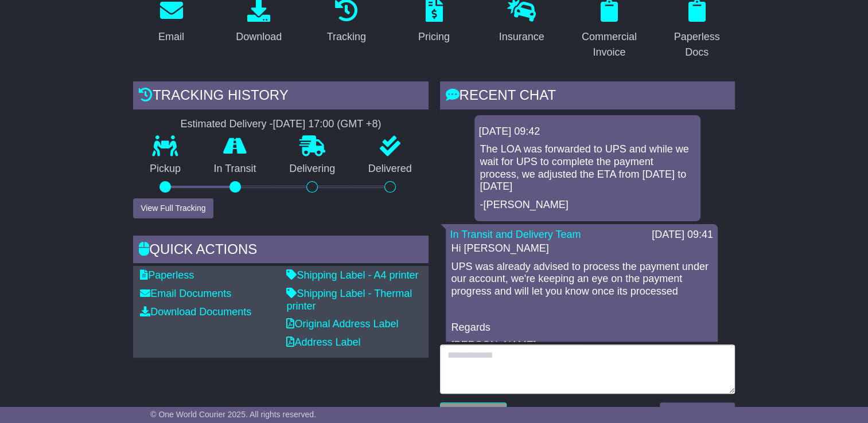 This screenshot has height=423, width=868. What do you see at coordinates (390, 169) in the screenshot?
I see `p: Delivered` at bounding box center [390, 169].